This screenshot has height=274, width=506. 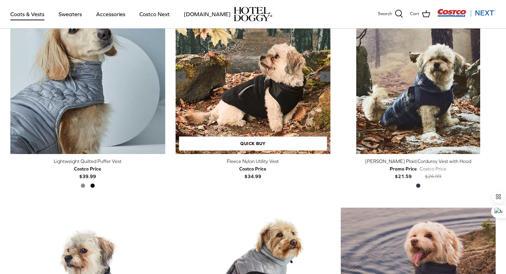 I want to click on a: Coats & Vests, so click(x=27, y=14).